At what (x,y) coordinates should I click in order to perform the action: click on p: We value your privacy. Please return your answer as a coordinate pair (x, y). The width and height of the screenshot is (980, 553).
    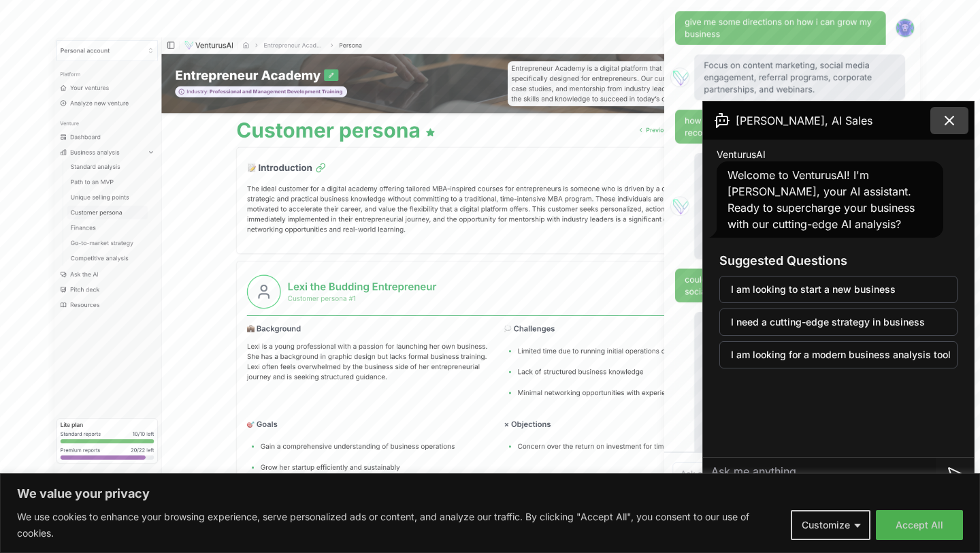
    Looking at the image, I should click on (490, 494).